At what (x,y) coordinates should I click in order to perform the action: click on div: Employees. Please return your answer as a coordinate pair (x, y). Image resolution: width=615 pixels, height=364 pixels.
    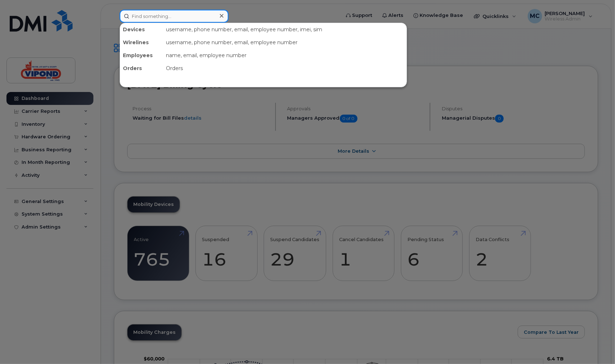
    Looking at the image, I should click on (141, 55).